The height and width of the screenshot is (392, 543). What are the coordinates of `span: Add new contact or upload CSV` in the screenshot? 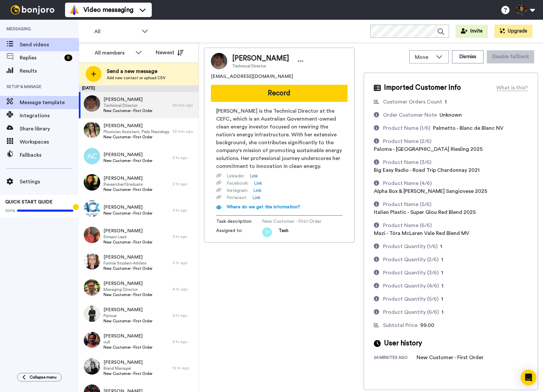 It's located at (136, 78).